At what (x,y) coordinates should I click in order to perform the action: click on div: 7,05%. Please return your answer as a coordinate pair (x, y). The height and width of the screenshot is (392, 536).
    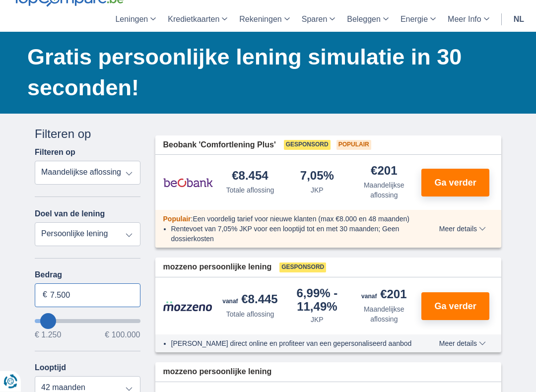
    Looking at the image, I should click on (317, 177).